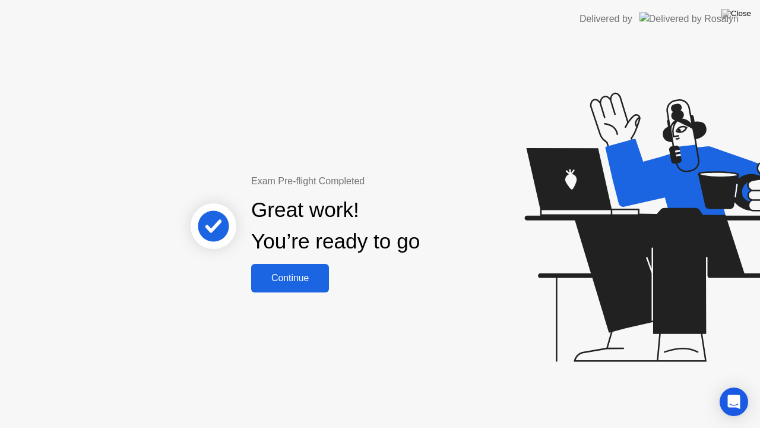 The height and width of the screenshot is (428, 760). What do you see at coordinates (736, 14) in the screenshot?
I see `img: Close` at bounding box center [736, 14].